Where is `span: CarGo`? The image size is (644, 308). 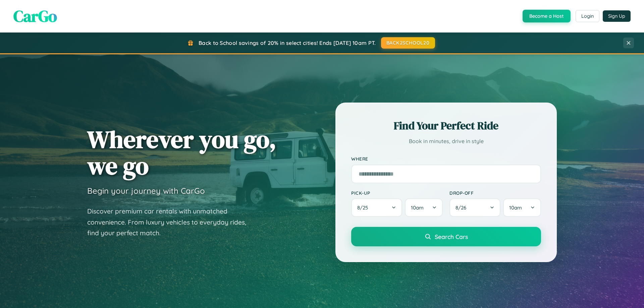 span: CarGo is located at coordinates (35, 16).